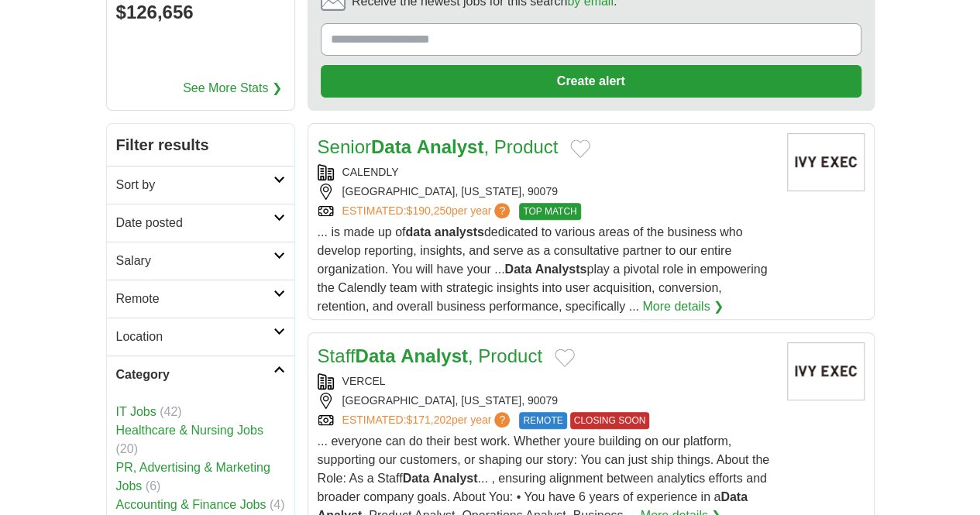  I want to click on span: (6), so click(153, 486).